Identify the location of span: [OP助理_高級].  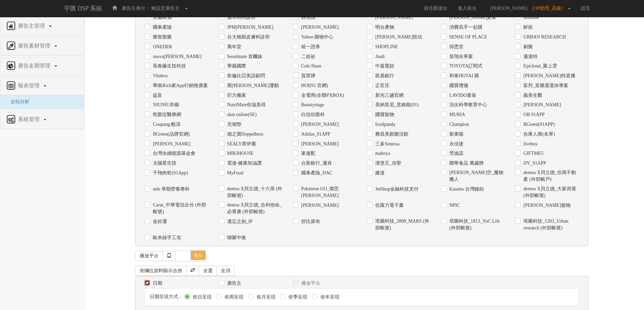
(549, 8).